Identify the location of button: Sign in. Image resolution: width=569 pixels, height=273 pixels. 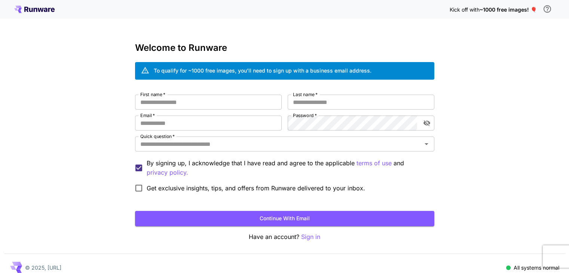
(310, 237).